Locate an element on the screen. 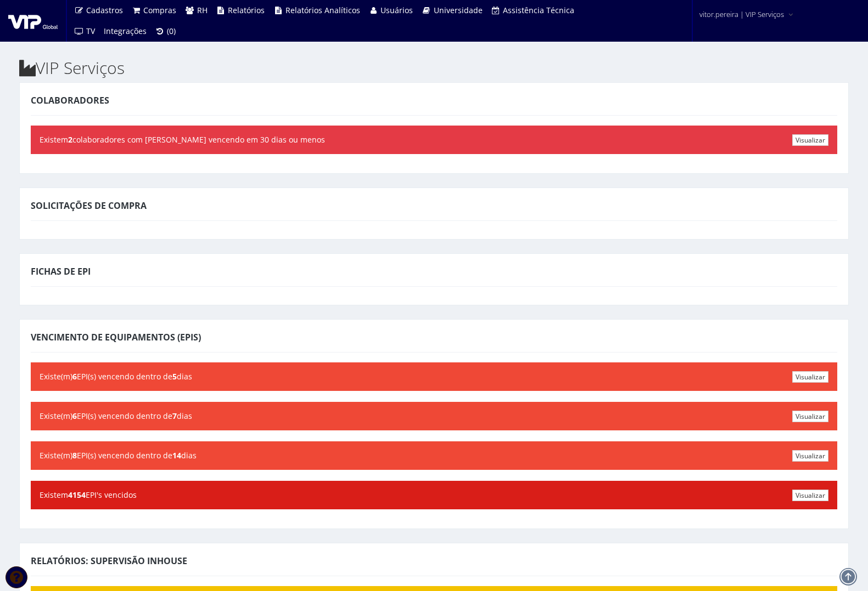  h2: VIP Serviços is located at coordinates (433, 68).